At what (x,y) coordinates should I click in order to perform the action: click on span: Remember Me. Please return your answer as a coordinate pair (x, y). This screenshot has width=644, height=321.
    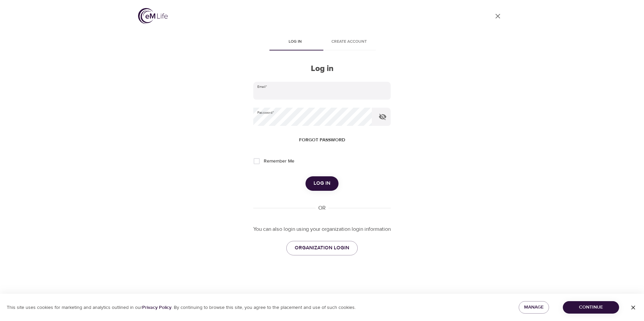
    Looking at the image, I should click on (279, 161).